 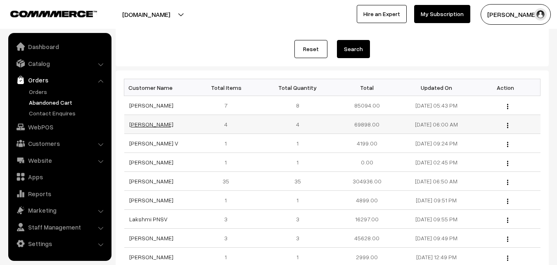 I want to click on a: Reset, so click(x=311, y=49).